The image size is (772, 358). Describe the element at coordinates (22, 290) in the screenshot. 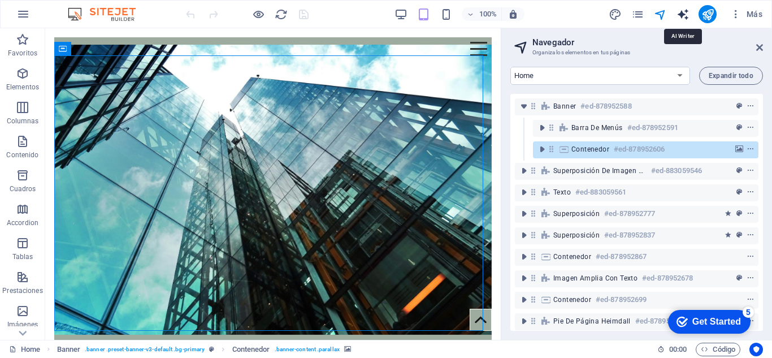

I see `p: Prestaciones` at that location.